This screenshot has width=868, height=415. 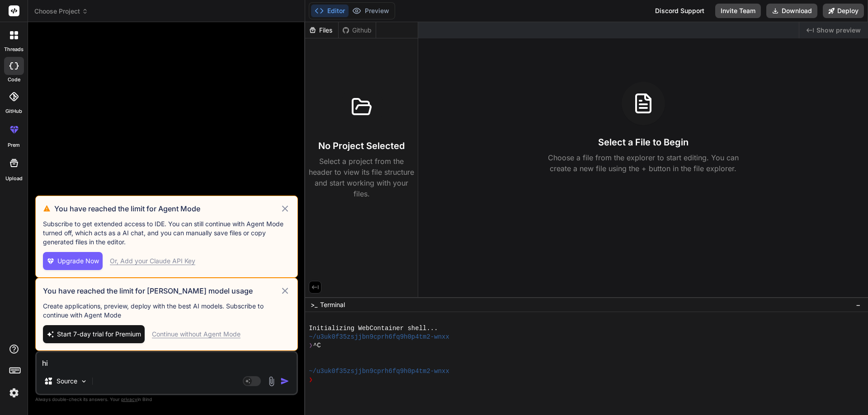 What do you see at coordinates (166, 400) in the screenshot?
I see `p: Always double-check its answers. Your in Bind` at bounding box center [166, 400].